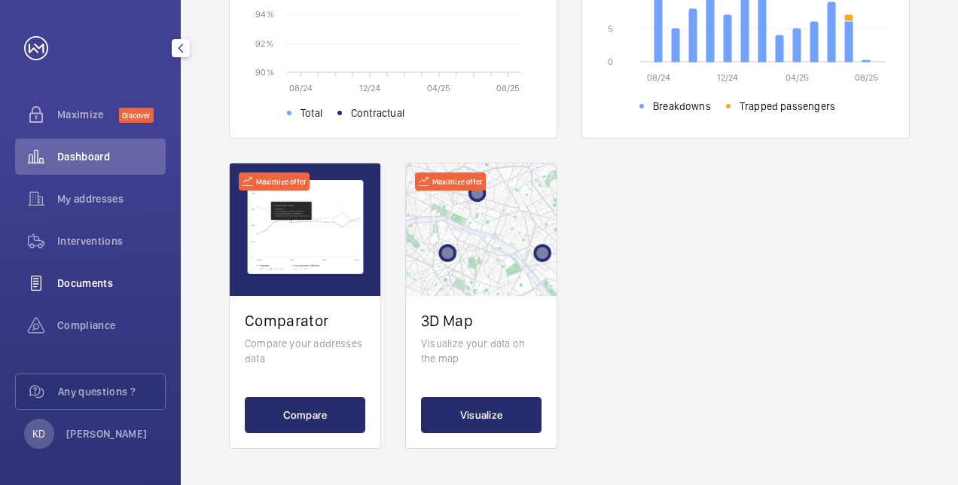 This screenshot has width=958, height=485. Describe the element at coordinates (111, 241) in the screenshot. I see `span: Interventions` at that location.